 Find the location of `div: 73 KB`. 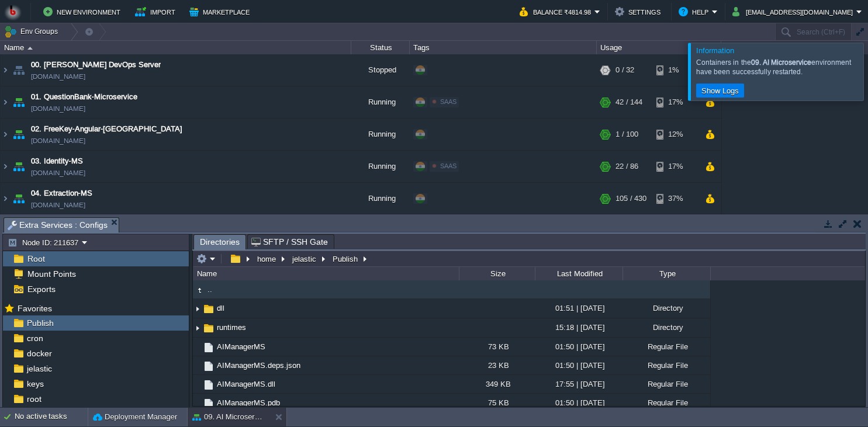

div: 73 KB is located at coordinates (497, 346).